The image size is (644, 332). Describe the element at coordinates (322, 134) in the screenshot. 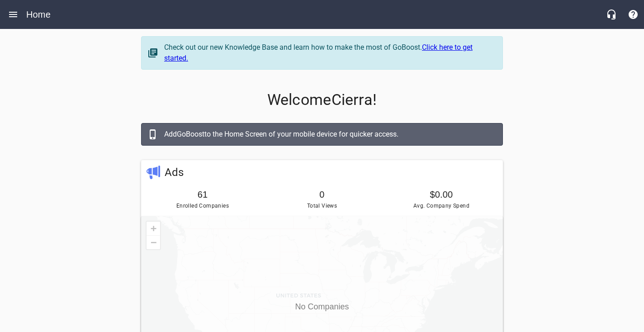

I see `a: AddGoBoostto the Home Screen of your mobile device for quicker access.` at that location.